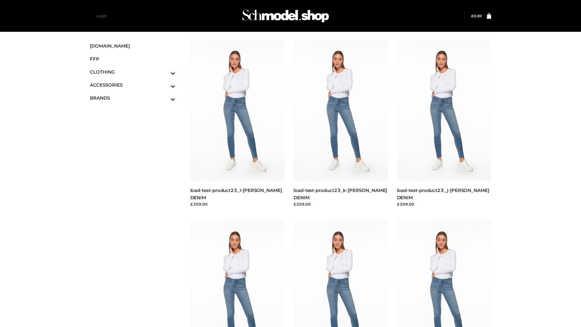 Image resolution: width=581 pixels, height=327 pixels. Describe the element at coordinates (133, 72) in the screenshot. I see `span: CLOTHING` at that location.